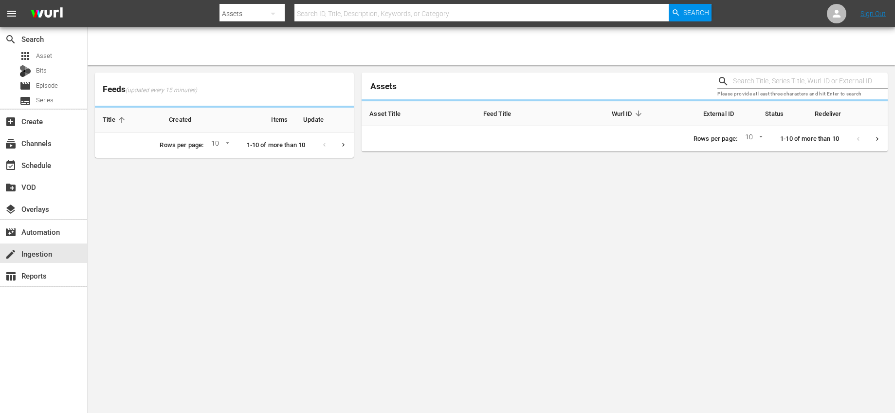 The width and height of the screenshot is (895, 413). I want to click on span: Assets, so click(383, 86).